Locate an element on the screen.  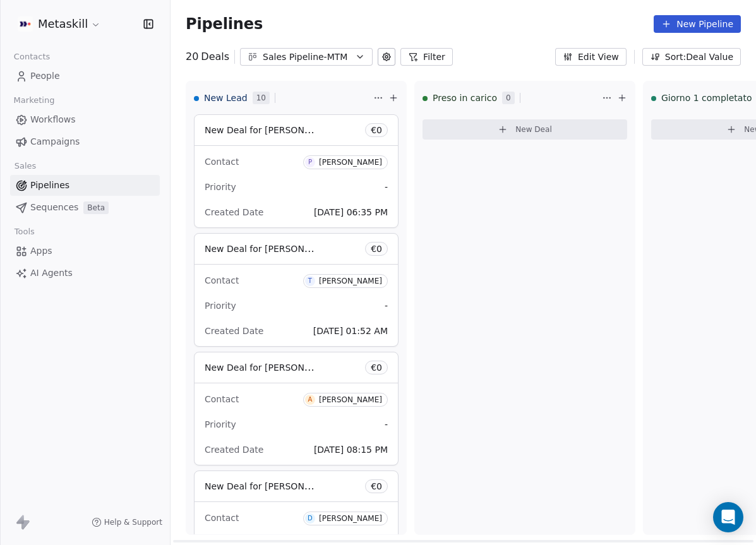
a: Campaigns is located at coordinates (84, 141).